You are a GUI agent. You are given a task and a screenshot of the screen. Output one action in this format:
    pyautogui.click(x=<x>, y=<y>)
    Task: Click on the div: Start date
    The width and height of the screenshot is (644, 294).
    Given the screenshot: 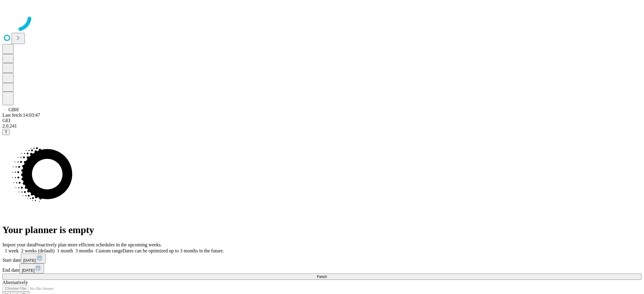 What is the action you would take?
    pyautogui.click(x=322, y=259)
    